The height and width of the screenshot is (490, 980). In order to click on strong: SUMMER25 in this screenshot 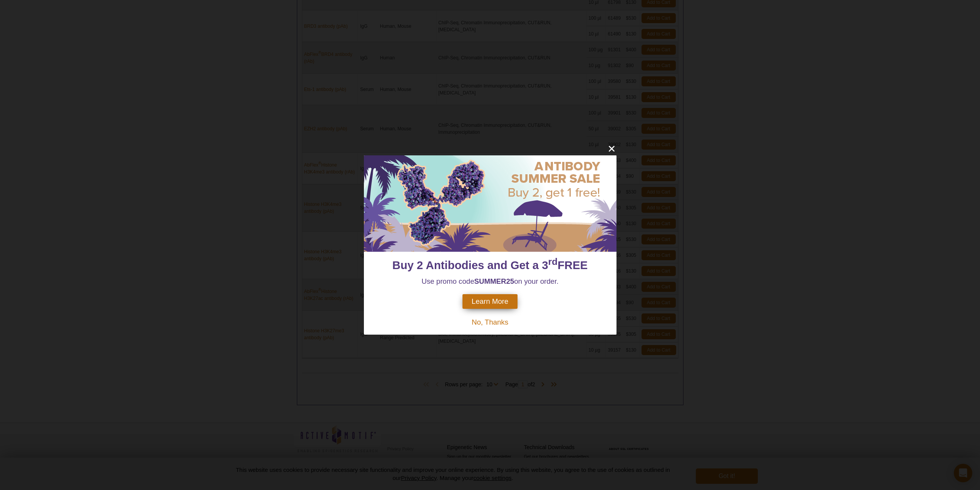, I will do `click(495, 281)`.